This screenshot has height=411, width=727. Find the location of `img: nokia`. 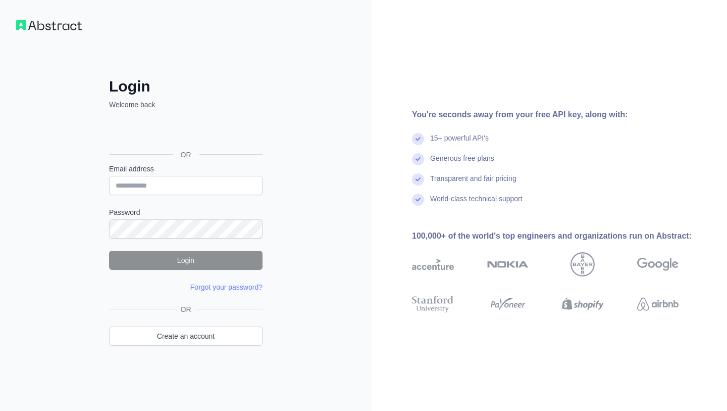

img: nokia is located at coordinates (508, 264).